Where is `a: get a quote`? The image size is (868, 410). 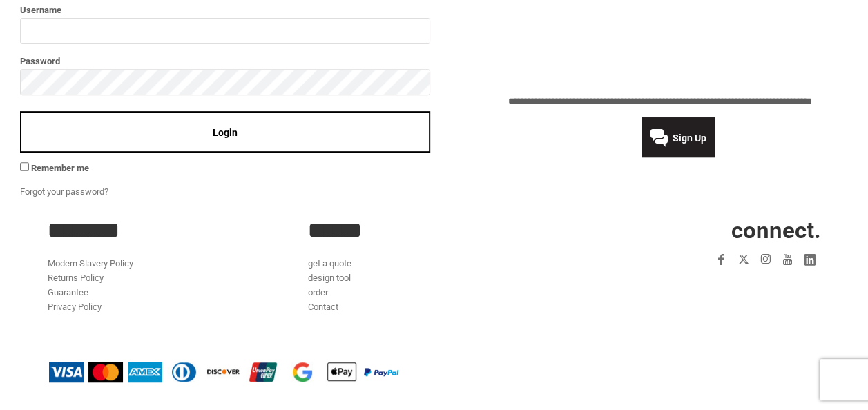
a: get a quote is located at coordinates (329, 263).